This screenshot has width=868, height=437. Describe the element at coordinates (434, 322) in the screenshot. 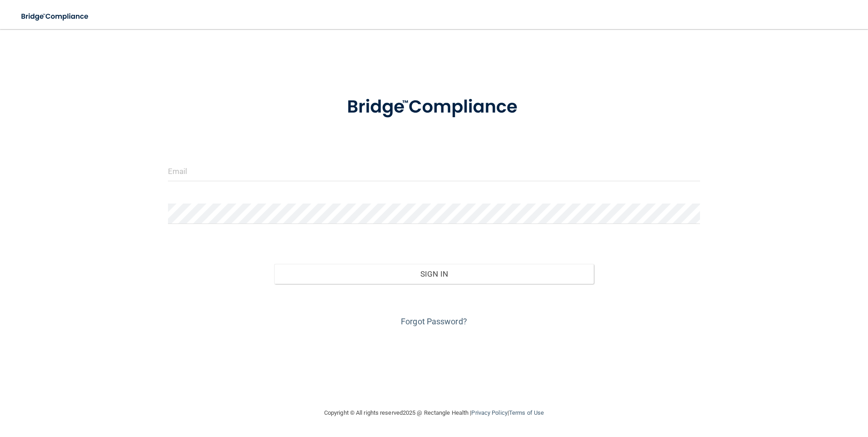

I see `a: Forgot Password?` at that location.